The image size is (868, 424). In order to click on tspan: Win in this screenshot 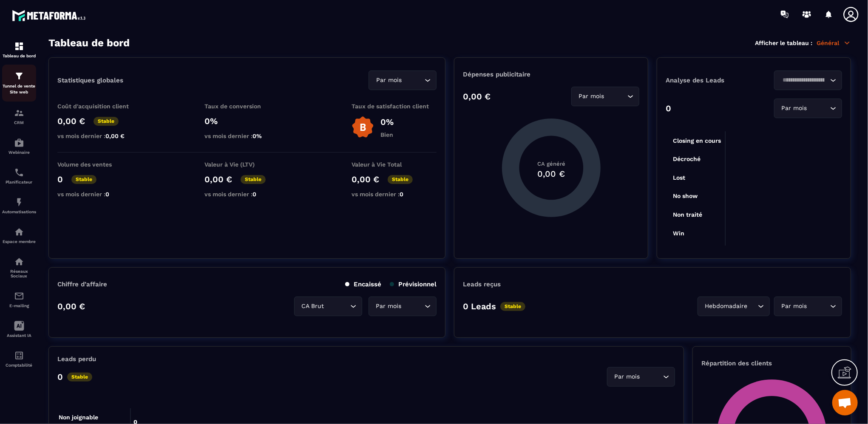, I will do `click(679, 233)`.